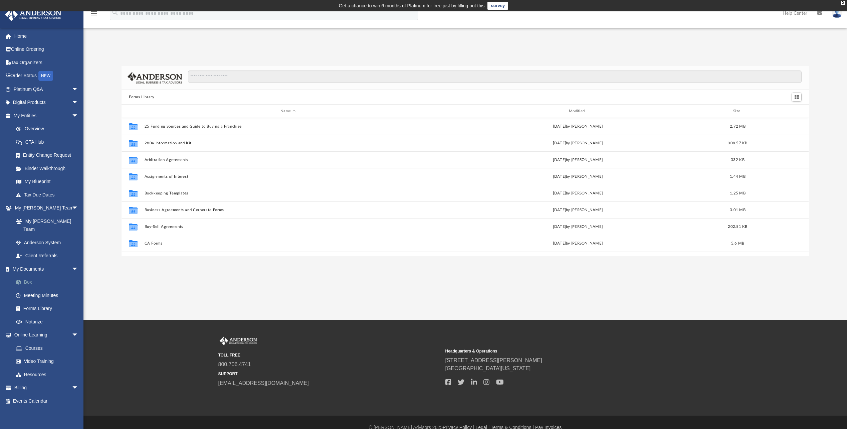 The width and height of the screenshot is (847, 429). Describe the element at coordinates (578, 111) in the screenshot. I see `div: Modified` at that location.